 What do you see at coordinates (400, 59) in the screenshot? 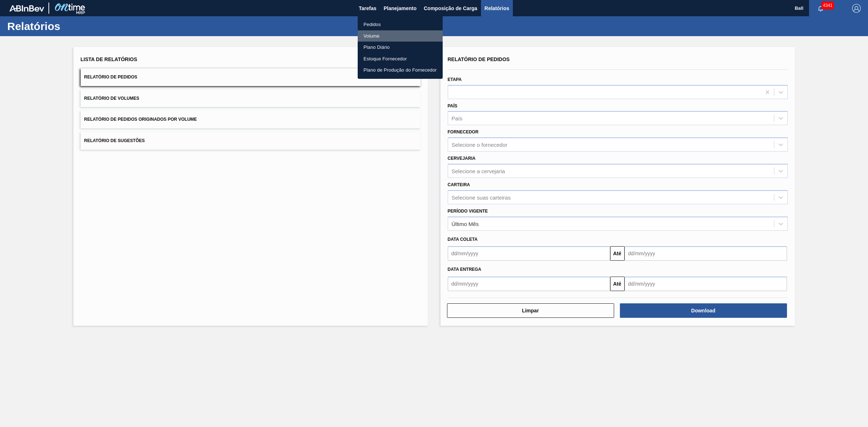
I see `a: Estoque Fornecedor` at bounding box center [400, 59].